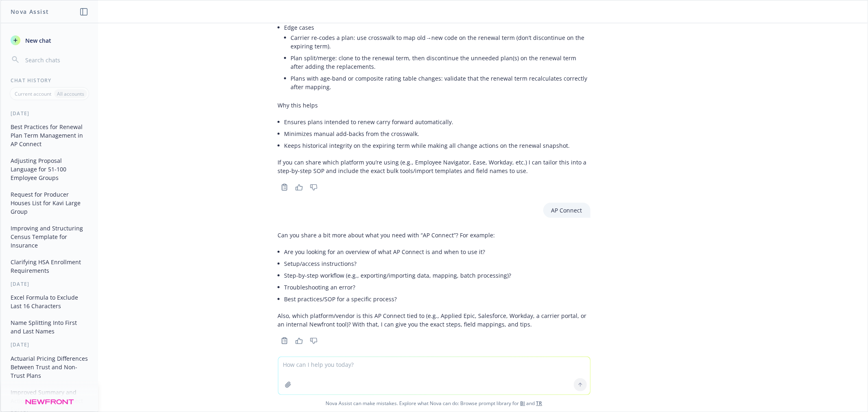 This screenshot has height=412, width=868. Describe the element at coordinates (440, 42) in the screenshot. I see `li: Carrier re-codes a plan: use crosswalk to map old→new code on the renewal term (don’t discontinue...` at that location.